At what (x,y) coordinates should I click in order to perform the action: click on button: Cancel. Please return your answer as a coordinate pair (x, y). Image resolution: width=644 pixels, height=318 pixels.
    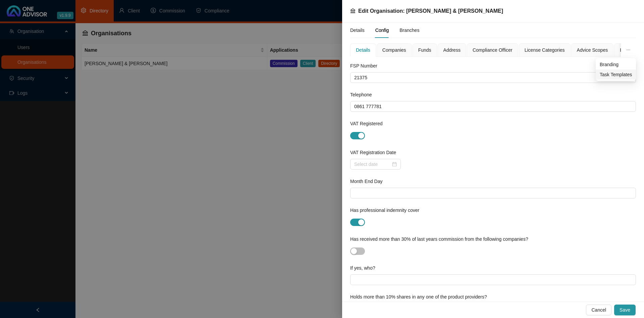
    Looking at the image, I should click on (599, 310).